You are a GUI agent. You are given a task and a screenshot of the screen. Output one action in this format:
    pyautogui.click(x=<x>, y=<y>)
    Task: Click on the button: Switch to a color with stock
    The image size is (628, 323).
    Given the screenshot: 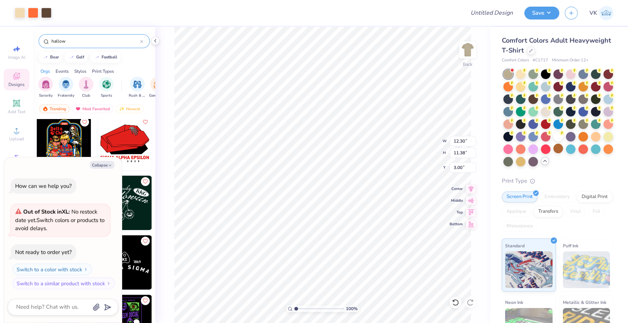 What is the action you would take?
    pyautogui.click(x=52, y=270)
    